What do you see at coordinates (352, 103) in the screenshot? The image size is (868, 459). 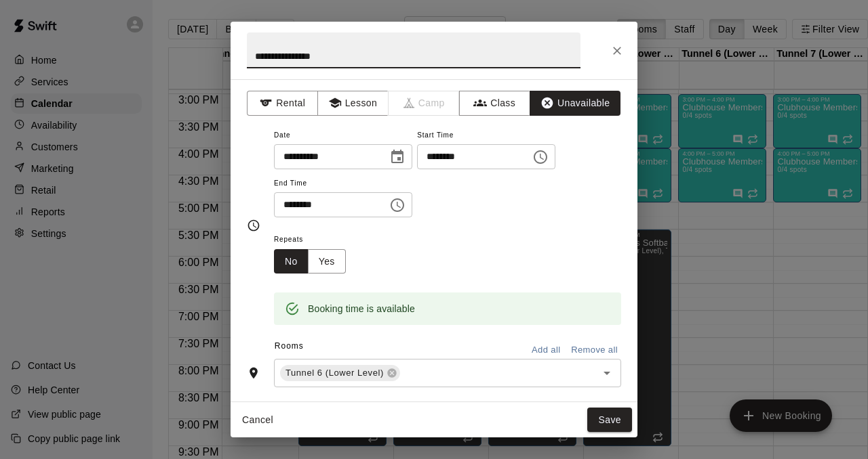 I see `button: Lesson` at bounding box center [352, 103].